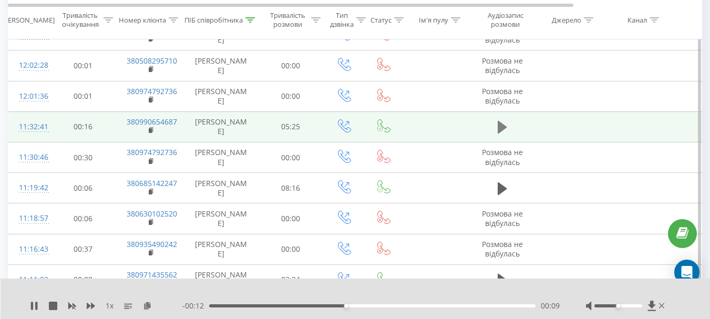 Image resolution: width=710 pixels, height=319 pixels. I want to click on td: 05:25, so click(291, 127).